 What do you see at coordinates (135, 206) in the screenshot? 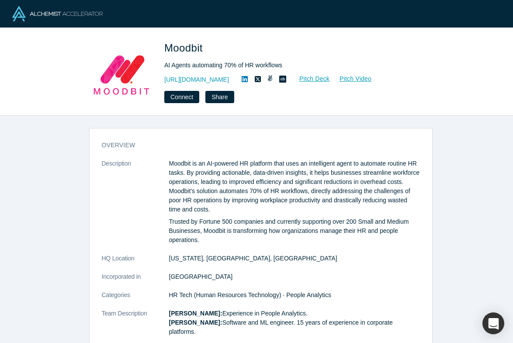
I see `dt: Description` at bounding box center [135, 206].